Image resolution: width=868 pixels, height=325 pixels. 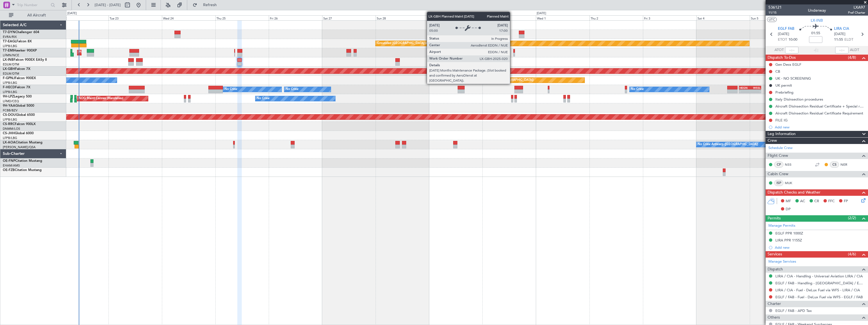 I want to click on a: MUK, so click(x=791, y=183).